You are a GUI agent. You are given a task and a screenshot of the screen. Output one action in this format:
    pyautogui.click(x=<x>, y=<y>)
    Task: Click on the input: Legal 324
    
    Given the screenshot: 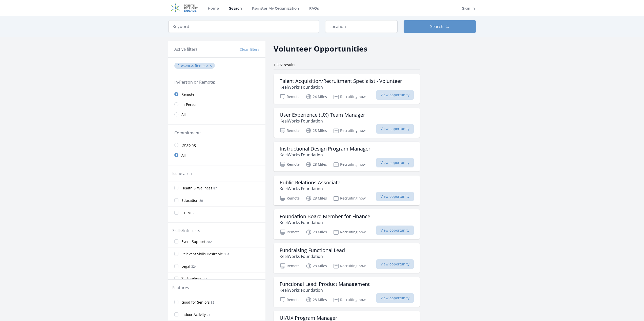 What is the action you would take?
    pyautogui.click(x=177, y=267)
    